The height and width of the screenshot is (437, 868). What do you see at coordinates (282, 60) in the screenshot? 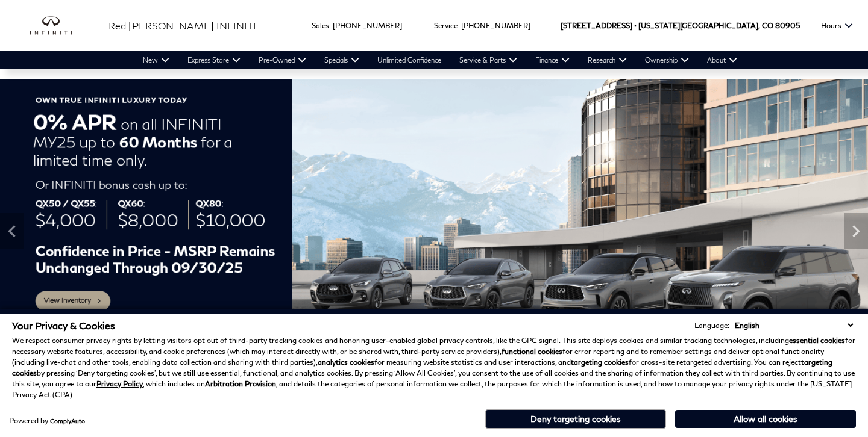
I see `a: Pre-Owned` at bounding box center [282, 60].